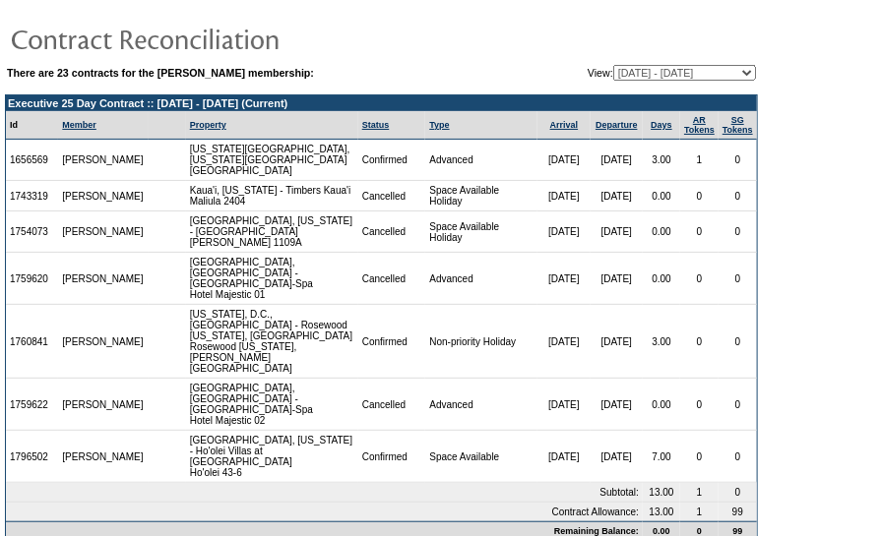 Image resolution: width=881 pixels, height=536 pixels. What do you see at coordinates (481, 457) in the screenshot?
I see `td: Space Available` at bounding box center [481, 457].